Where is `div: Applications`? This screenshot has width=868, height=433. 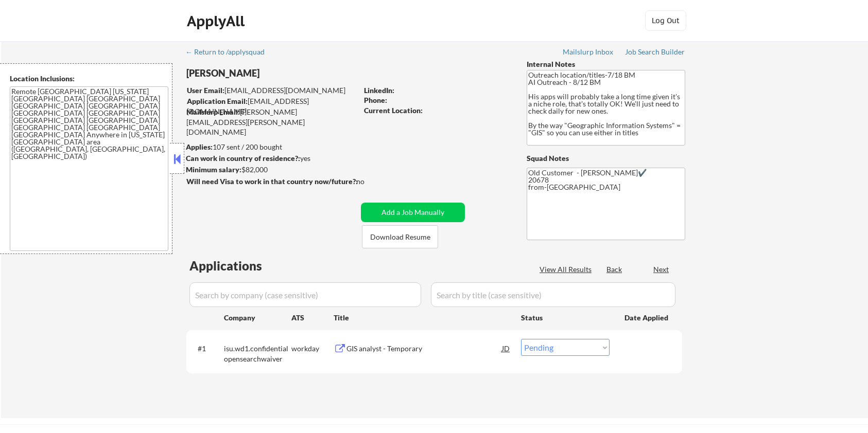
div: Applications is located at coordinates (240, 266).